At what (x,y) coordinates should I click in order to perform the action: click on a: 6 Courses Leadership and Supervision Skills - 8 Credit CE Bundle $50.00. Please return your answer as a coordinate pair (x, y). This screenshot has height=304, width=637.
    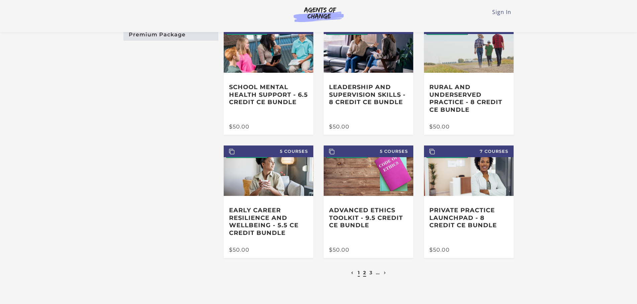
    Looking at the image, I should click on (368, 79).